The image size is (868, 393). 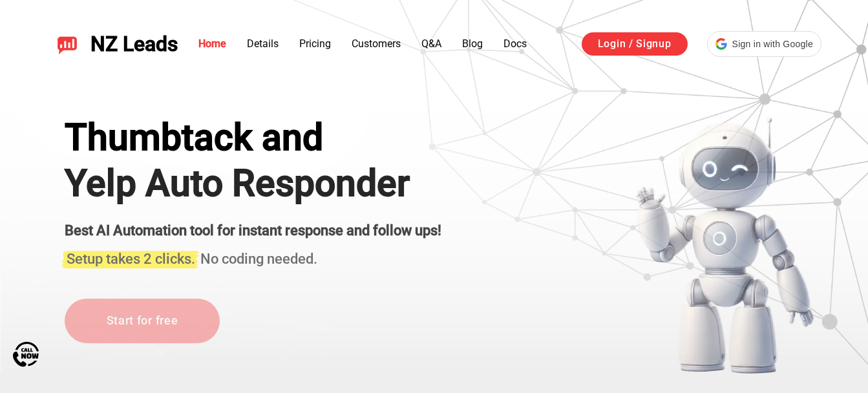 What do you see at coordinates (635, 44) in the screenshot?
I see `a: Login / Signup` at bounding box center [635, 44].